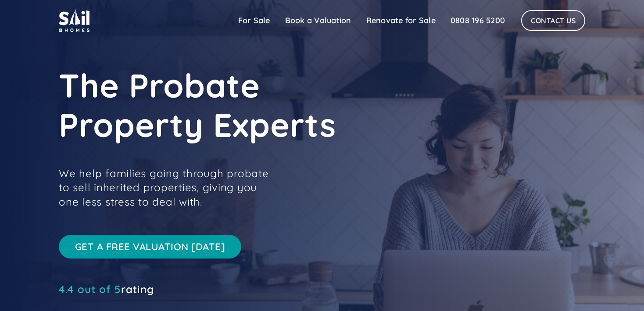 This screenshot has height=311, width=644. What do you see at coordinates (106, 290) in the screenshot?
I see `div: rating` at bounding box center [106, 290].